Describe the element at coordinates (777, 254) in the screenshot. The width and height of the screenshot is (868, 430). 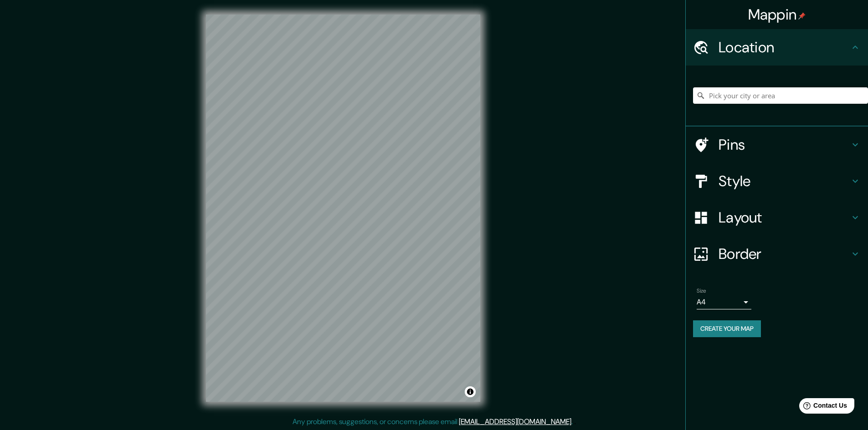
I see `div: Border` at that location.